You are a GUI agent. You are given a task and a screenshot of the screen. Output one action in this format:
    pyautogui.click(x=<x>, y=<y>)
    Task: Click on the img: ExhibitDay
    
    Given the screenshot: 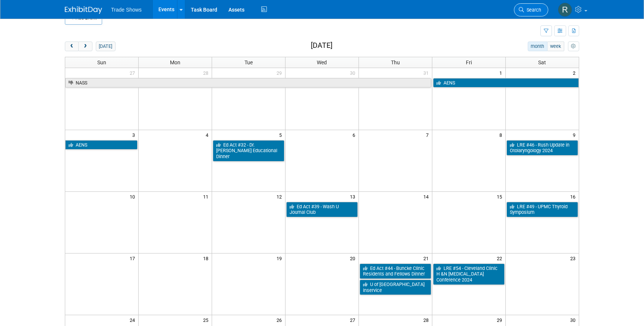 What is the action you would take?
    pyautogui.click(x=84, y=10)
    